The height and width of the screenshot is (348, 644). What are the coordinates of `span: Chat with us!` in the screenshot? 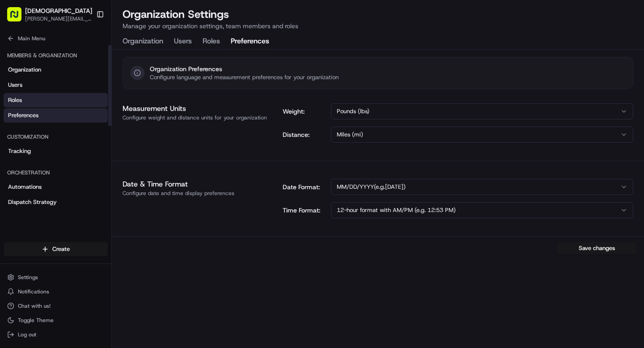 It's located at (34, 306).